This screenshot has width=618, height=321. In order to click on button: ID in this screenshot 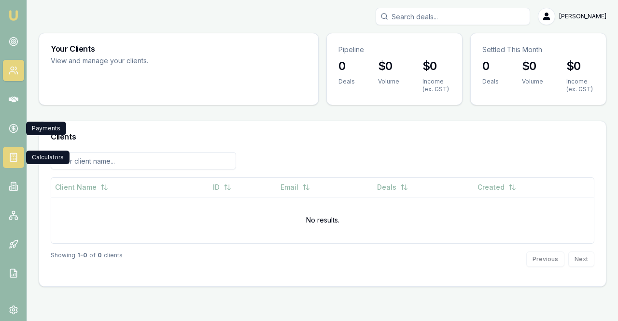, I will do `click(222, 187)`.